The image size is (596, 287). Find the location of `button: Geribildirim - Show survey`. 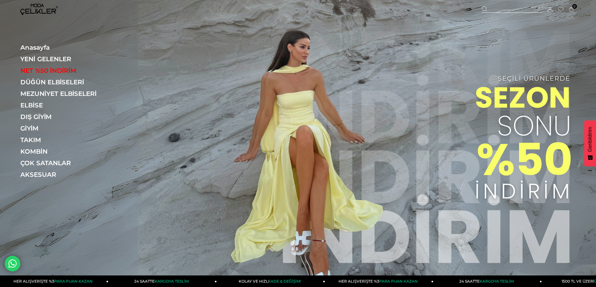

button: Geribildirim - Show survey is located at coordinates (590, 144).